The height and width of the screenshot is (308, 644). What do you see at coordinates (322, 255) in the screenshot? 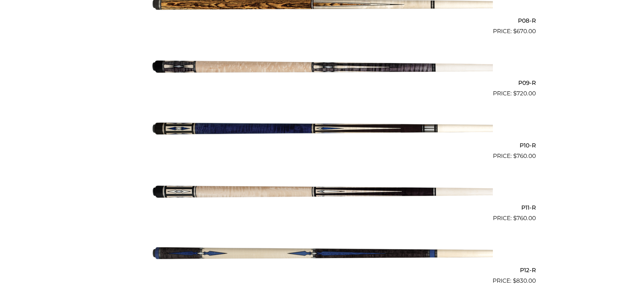
I see `a: P12-R $830.00` at bounding box center [322, 255].